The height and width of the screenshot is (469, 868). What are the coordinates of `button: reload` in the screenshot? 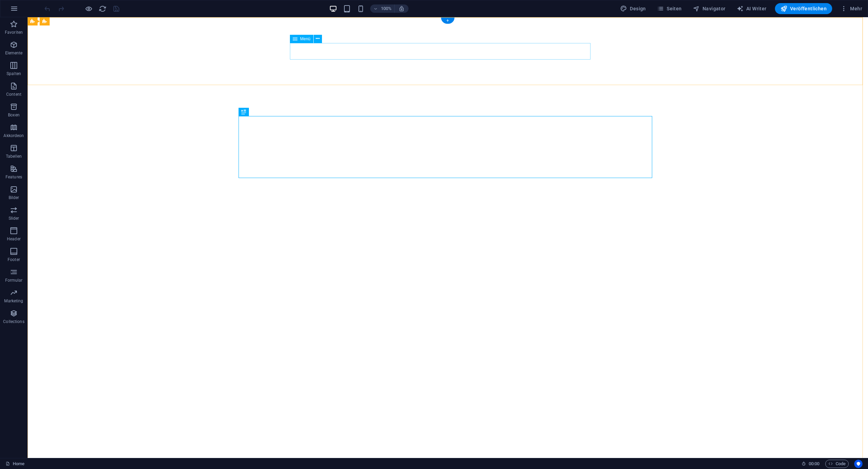 It's located at (102, 9).